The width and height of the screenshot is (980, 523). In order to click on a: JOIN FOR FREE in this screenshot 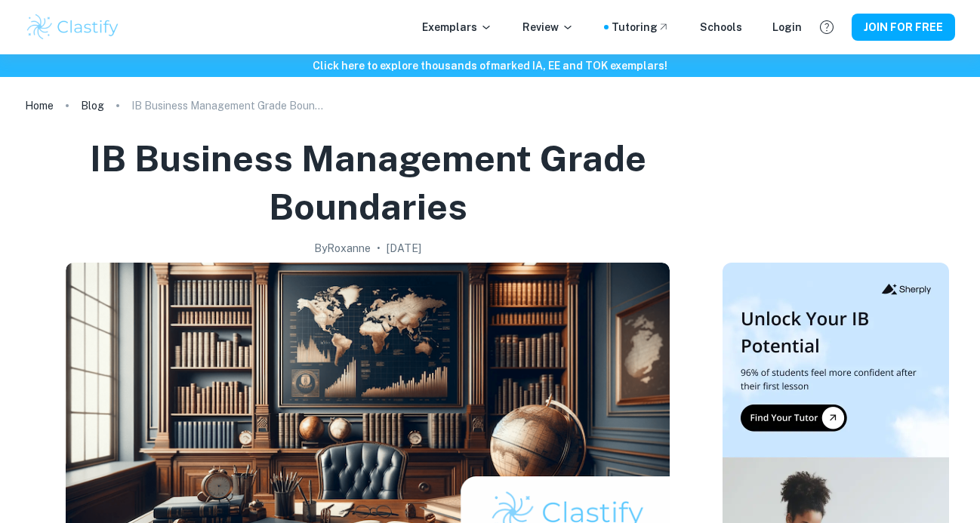, I will do `click(903, 27)`.